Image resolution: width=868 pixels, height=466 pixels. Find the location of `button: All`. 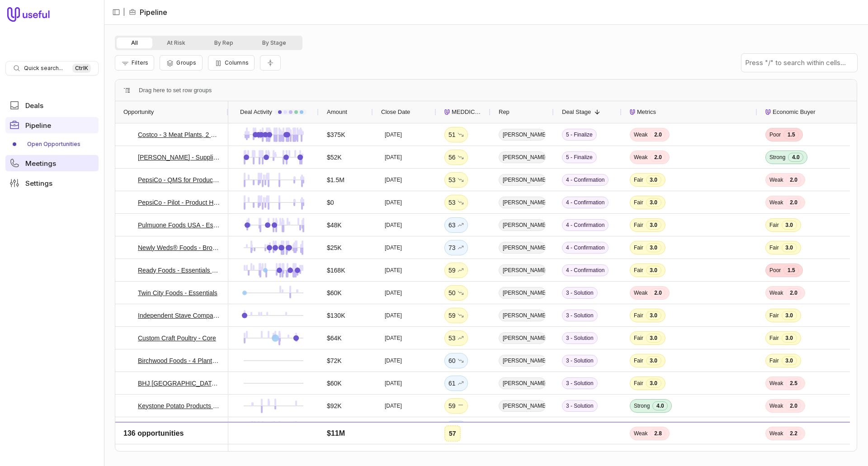

button: All is located at coordinates (134, 43).